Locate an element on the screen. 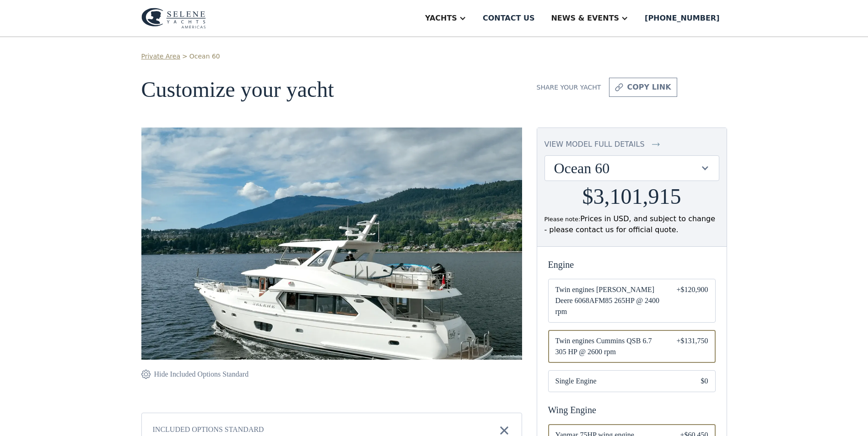 This screenshot has height=436, width=868. a: Ocean 60 is located at coordinates (205, 56).